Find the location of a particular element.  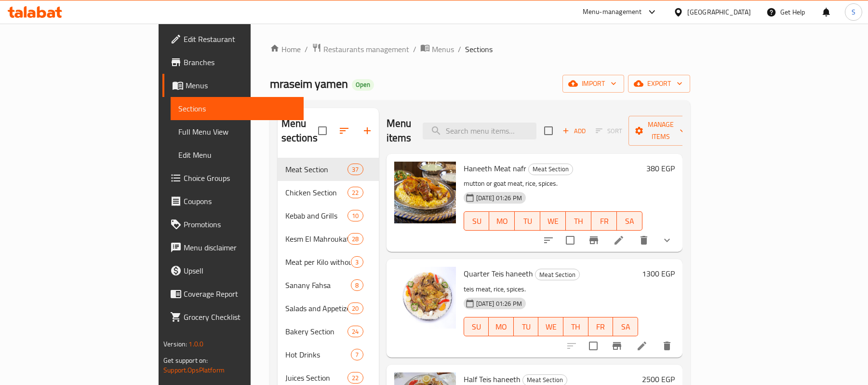

a: Sections is located at coordinates (237, 109).